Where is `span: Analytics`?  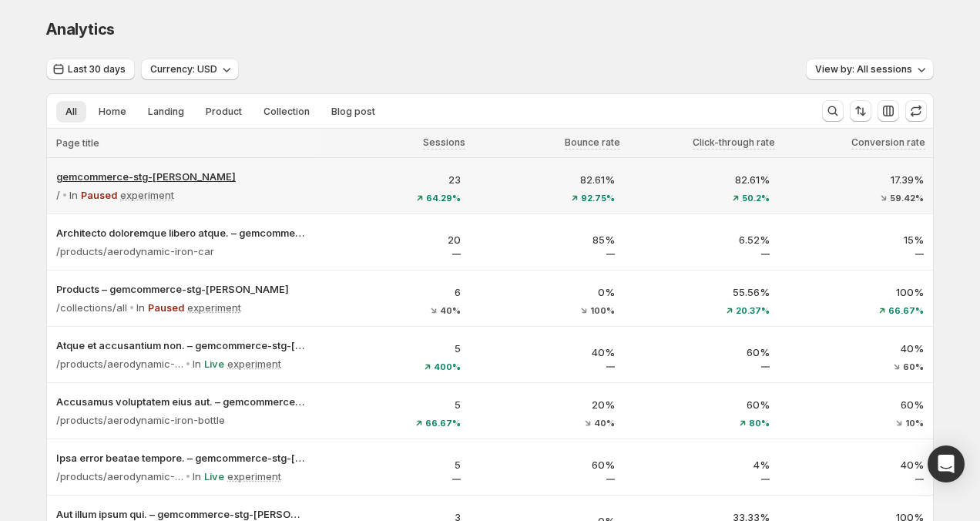 span: Analytics is located at coordinates (80, 30).